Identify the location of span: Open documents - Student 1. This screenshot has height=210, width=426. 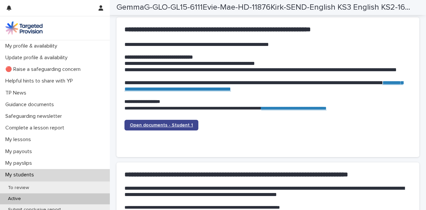
(161, 125).